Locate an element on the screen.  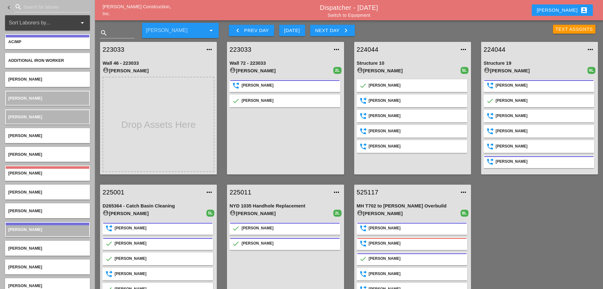
div: Next Day is located at coordinates (333, 30).